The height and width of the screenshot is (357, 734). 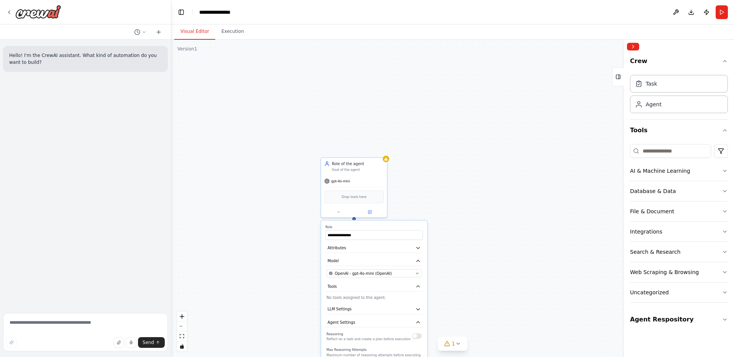 I want to click on span: LLM Settings, so click(x=340, y=309).